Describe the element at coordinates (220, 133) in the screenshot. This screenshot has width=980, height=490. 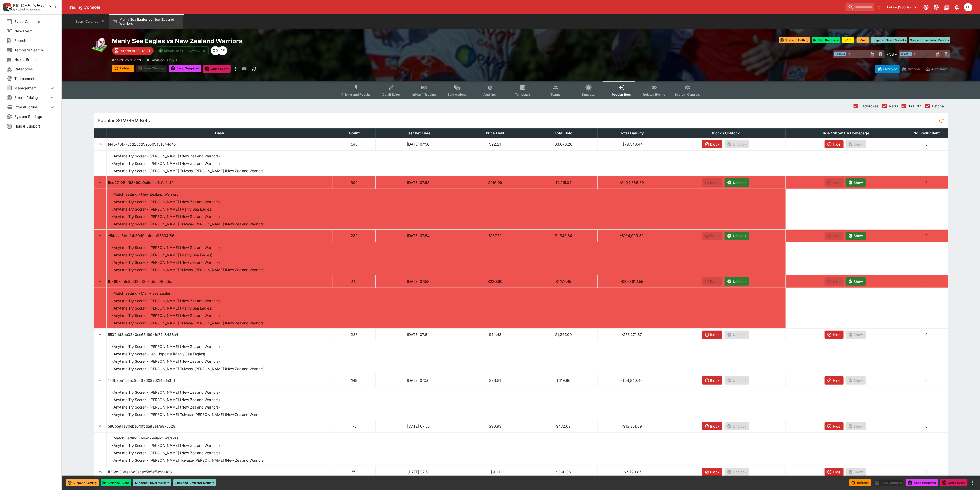
I see `th: Hash` at that location.